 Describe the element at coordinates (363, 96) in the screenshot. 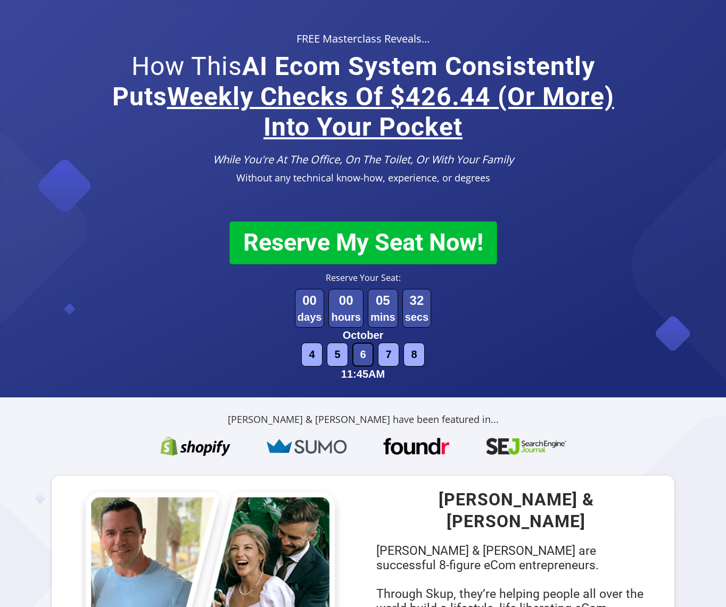

I see `div: How This` at that location.